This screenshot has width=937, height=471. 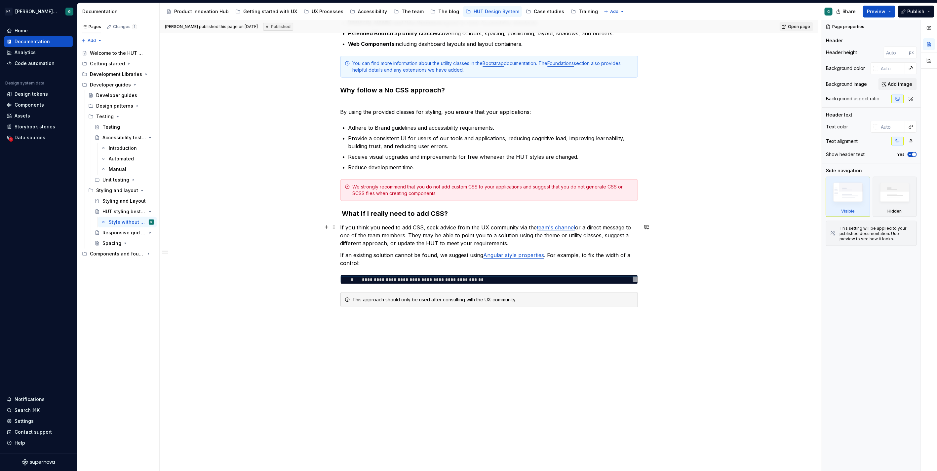 I want to click on div: Code automation, so click(x=34, y=63).